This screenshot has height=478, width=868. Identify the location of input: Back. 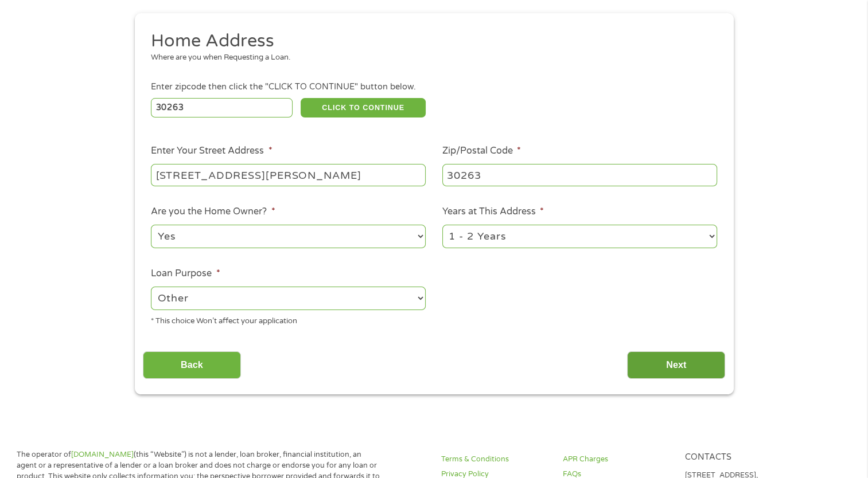
(192, 365).